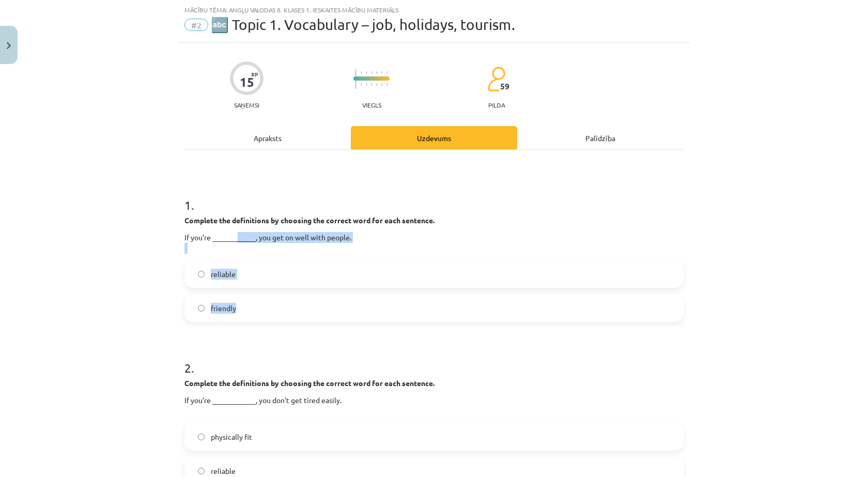  Describe the element at coordinates (434, 138) in the screenshot. I see `div: Uzdevums` at that location.